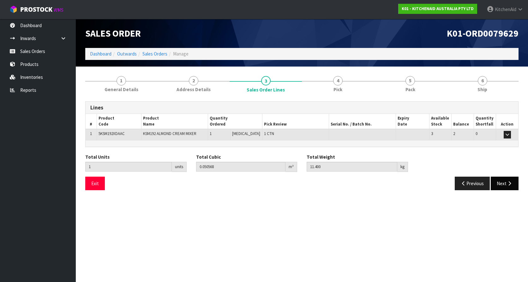  Describe the element at coordinates (507, 122) in the screenshot. I see `th: Action` at that location.